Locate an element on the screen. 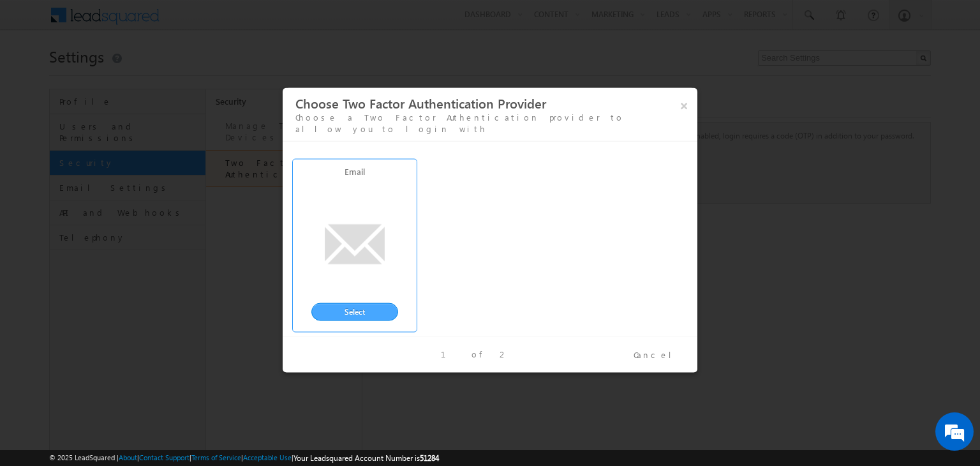 This screenshot has width=980, height=466. span: Your Leadsquared Account Number is is located at coordinates (366, 457).